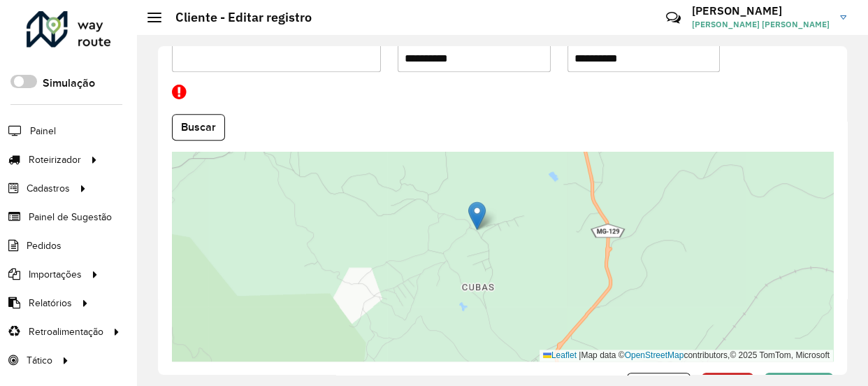 The width and height of the screenshot is (868, 386). Describe the element at coordinates (477, 215) in the screenshot. I see `img: Marker` at that location.